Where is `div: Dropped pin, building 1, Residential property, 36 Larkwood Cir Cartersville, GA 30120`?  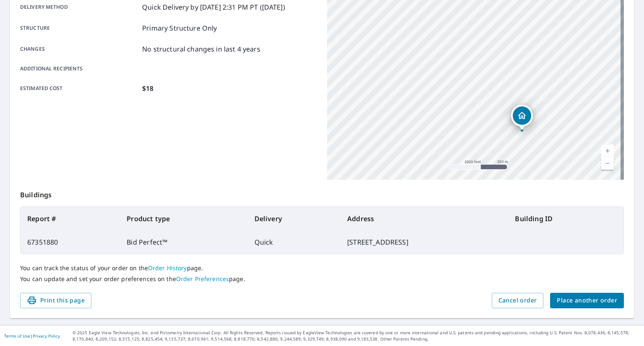 div: Dropped pin, building 1, Residential property, 36 Larkwood Cir Cartersville, GA 30120 is located at coordinates (522, 118).